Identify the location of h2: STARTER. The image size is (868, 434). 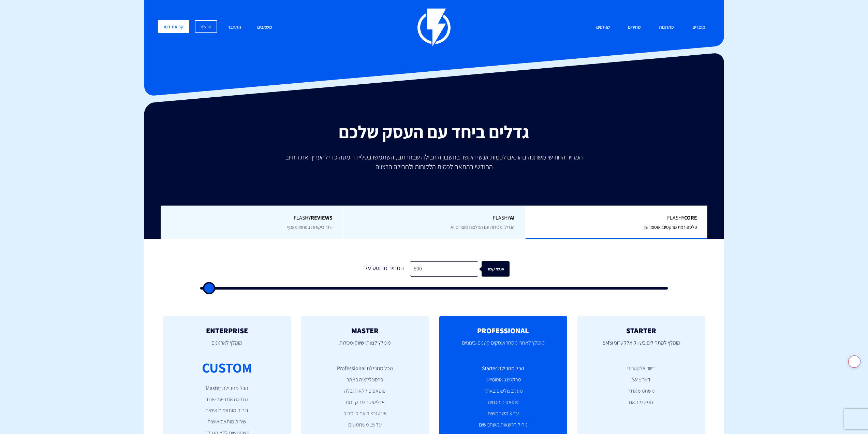
(641, 330).